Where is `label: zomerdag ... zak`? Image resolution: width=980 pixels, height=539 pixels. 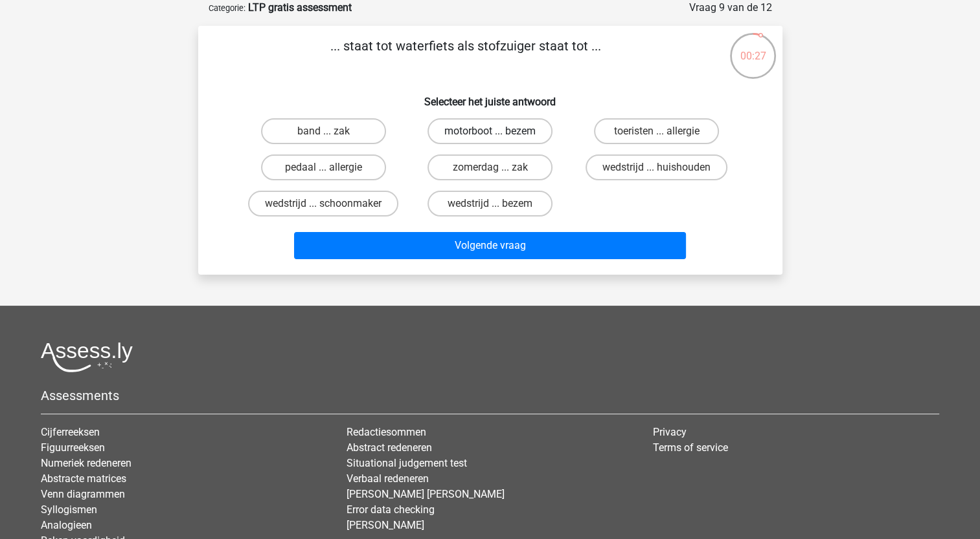
label: zomerdag ... zak is located at coordinates (490, 168).